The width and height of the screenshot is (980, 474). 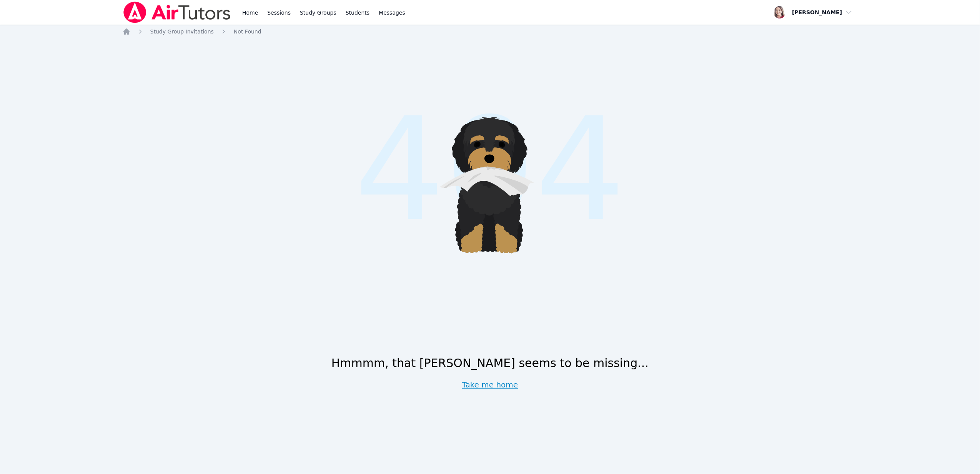 I want to click on span: 404, so click(x=490, y=170).